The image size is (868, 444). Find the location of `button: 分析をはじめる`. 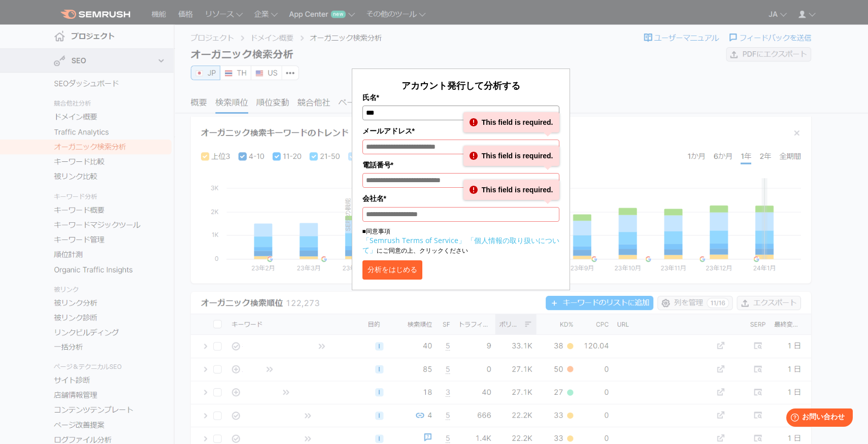

button: 分析をはじめる is located at coordinates (392, 270).